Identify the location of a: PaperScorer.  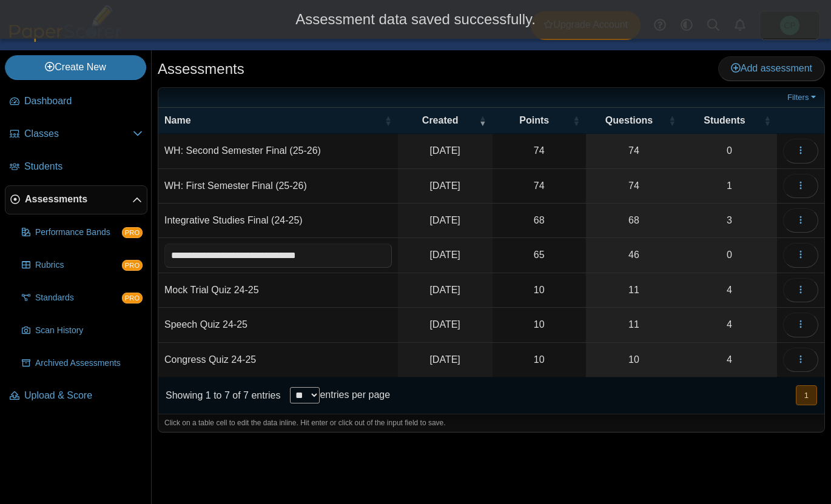
(65, 38).